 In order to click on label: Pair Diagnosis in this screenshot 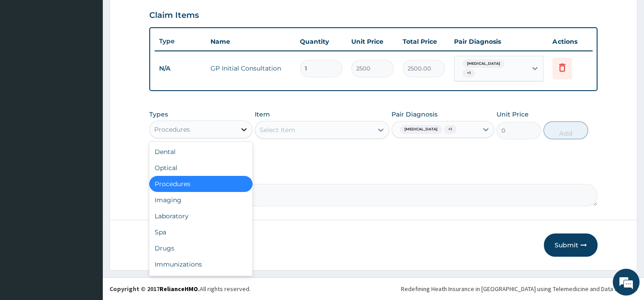, I will do `click(414, 115)`.